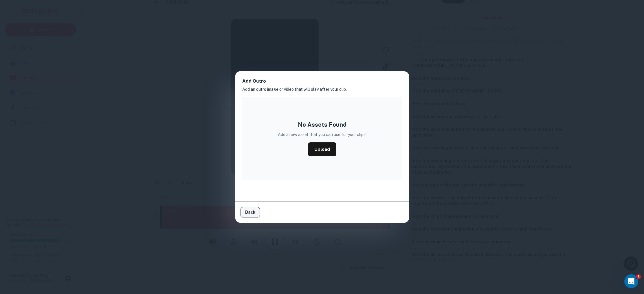 The height and width of the screenshot is (294, 644). I want to click on span: 1, so click(639, 277).